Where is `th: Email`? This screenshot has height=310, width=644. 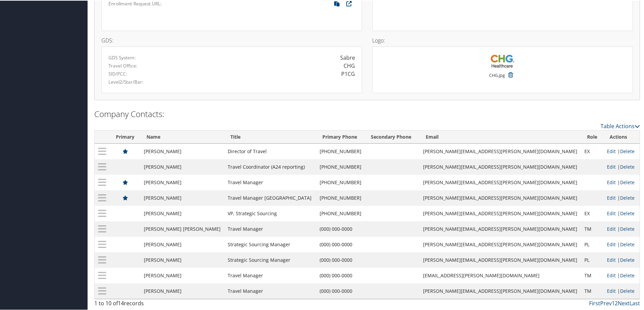
th: Email is located at coordinates (500, 136).